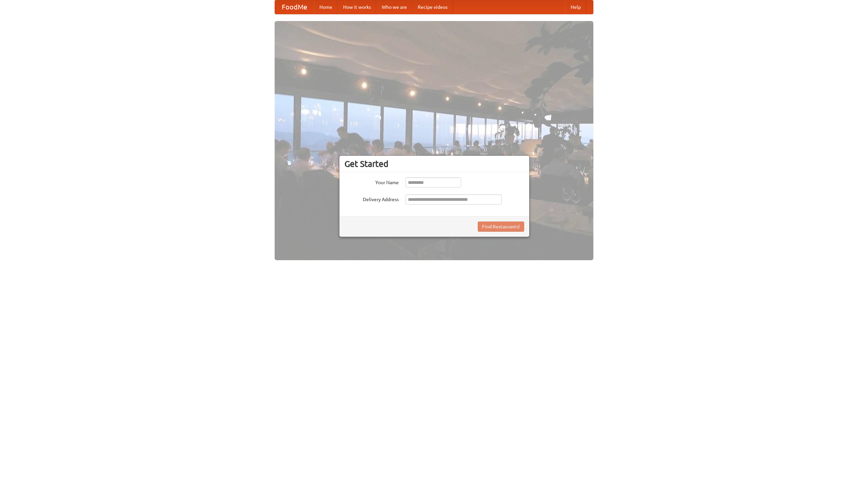 The image size is (868, 480). I want to click on label: Delivery Address, so click(372, 198).